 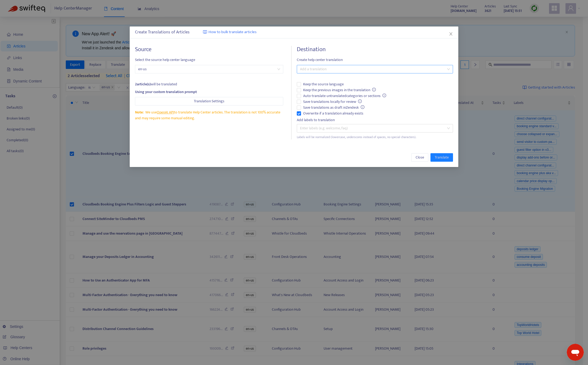 What do you see at coordinates (375, 120) in the screenshot?
I see `div: Add labels to translation` at bounding box center [375, 120].